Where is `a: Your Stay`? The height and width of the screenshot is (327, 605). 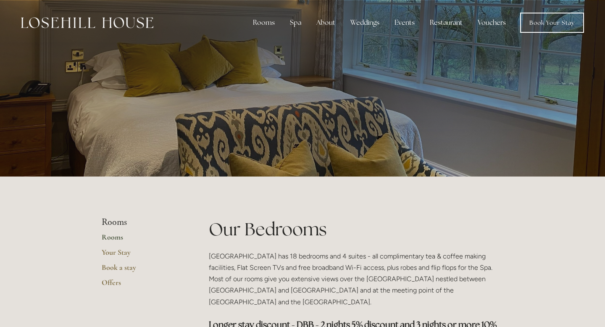
a: Your Stay is located at coordinates (142, 255).